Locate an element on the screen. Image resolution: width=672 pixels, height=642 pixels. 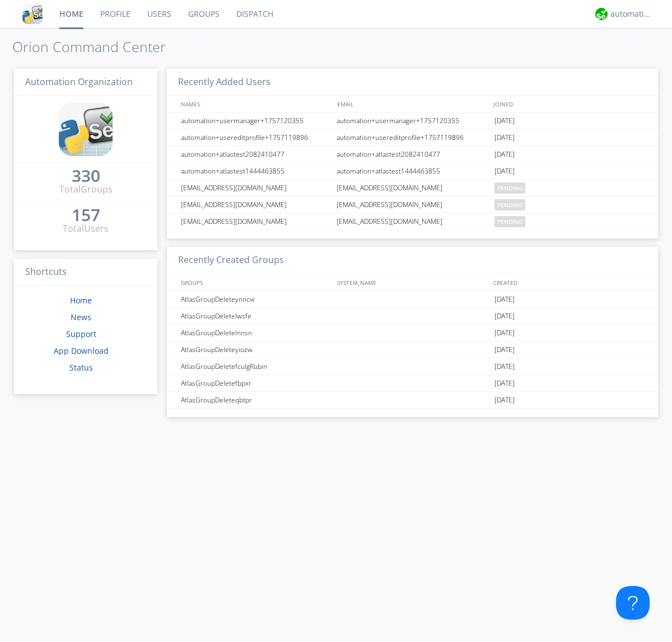
div: automation+atlas is located at coordinates (631, 14).